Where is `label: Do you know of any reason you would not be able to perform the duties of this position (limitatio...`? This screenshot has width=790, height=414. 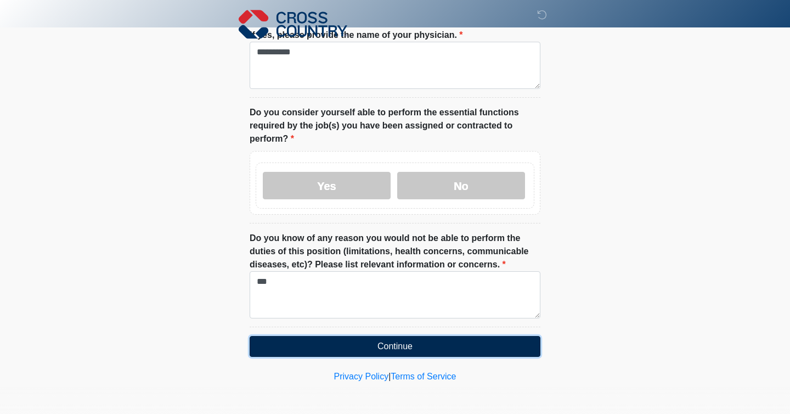
label: Do you know of any reason you would not be able to perform the duties of this position (limitatio... is located at coordinates (395, 251).